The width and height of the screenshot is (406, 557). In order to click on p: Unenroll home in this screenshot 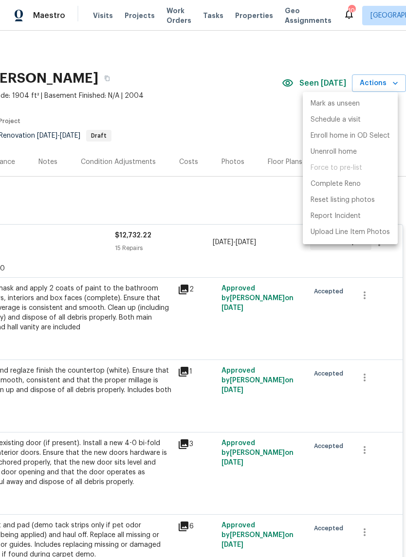, I will do `click(333, 152)`.